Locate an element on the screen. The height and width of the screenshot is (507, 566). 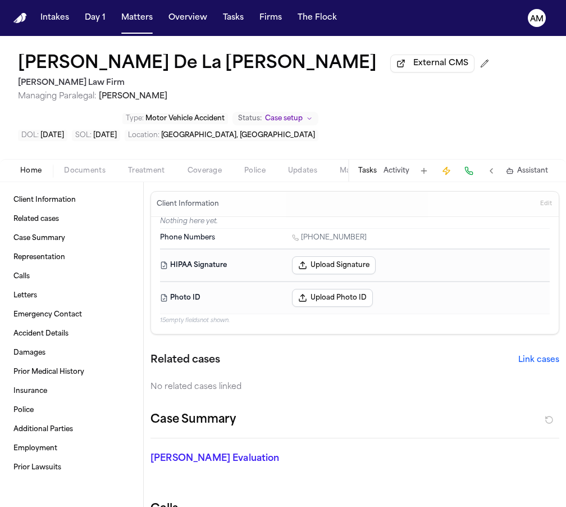
span: Phone Numbers is located at coordinates (188, 238).